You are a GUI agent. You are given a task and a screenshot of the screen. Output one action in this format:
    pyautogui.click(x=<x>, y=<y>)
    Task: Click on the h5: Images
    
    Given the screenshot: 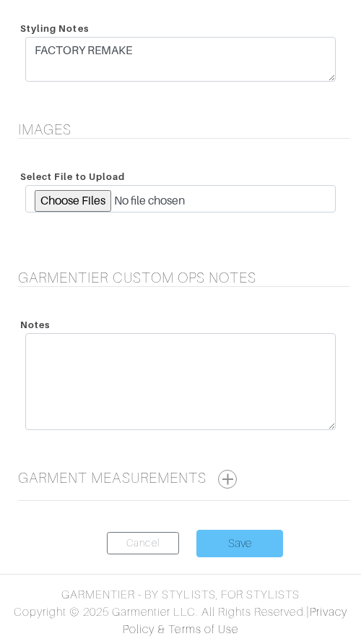 What is the action you would take?
    pyautogui.click(x=184, y=129)
    